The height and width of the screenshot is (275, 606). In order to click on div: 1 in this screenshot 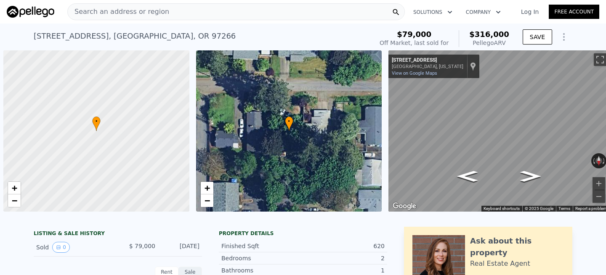, I will do `click(344, 271)`.